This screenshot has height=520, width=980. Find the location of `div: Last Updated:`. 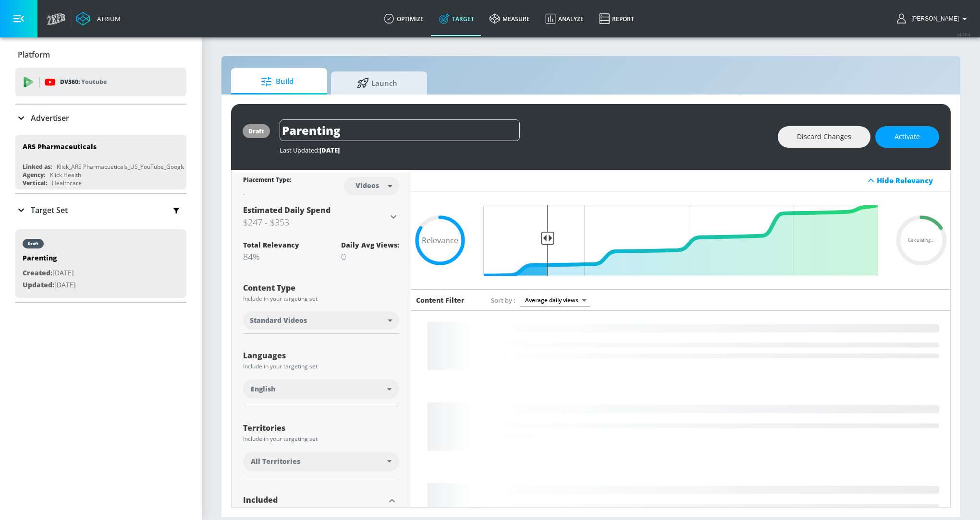

div: Last Updated: is located at coordinates (524, 150).